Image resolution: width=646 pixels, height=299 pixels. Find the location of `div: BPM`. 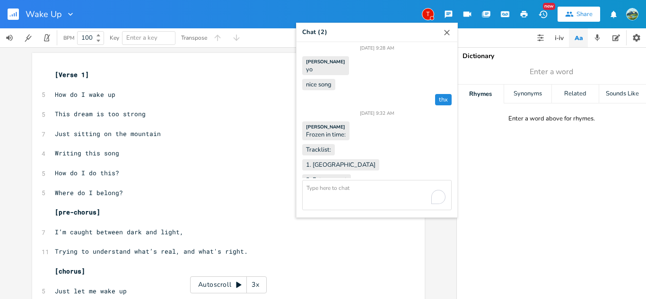

div: BPM is located at coordinates (69, 38).